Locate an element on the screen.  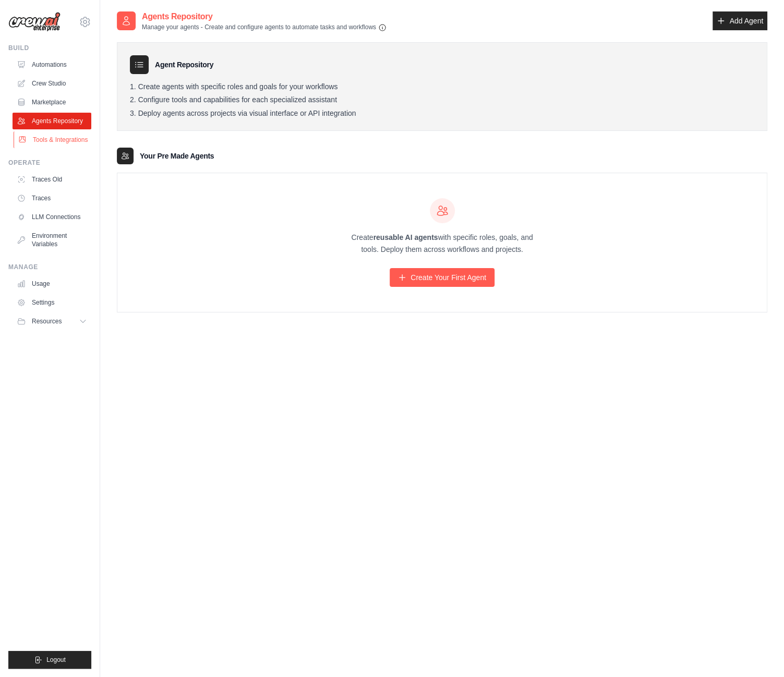
h3: Agent Repository is located at coordinates (184, 65).